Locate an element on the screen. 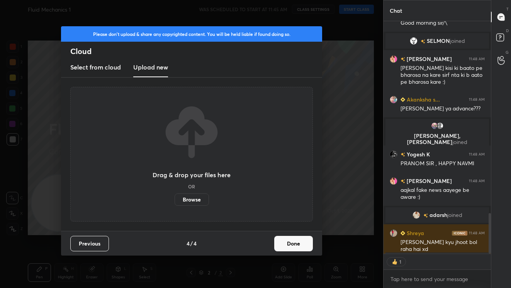  h6: Yogesh K is located at coordinates (417, 154).